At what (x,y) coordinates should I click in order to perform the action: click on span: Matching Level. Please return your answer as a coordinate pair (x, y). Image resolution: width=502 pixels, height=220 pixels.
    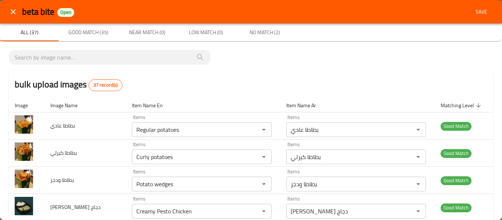
    Looking at the image, I should click on (462, 105).